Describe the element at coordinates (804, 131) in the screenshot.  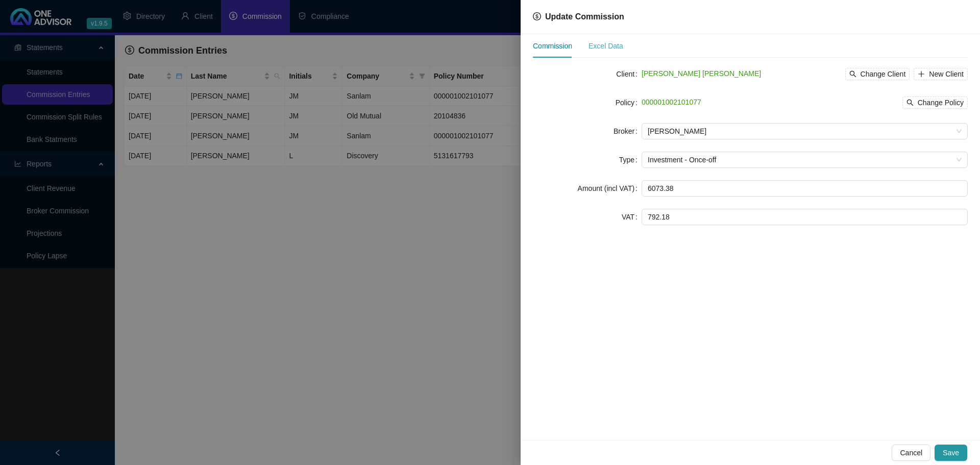
I see `span: Dalton Hartley` at that location.